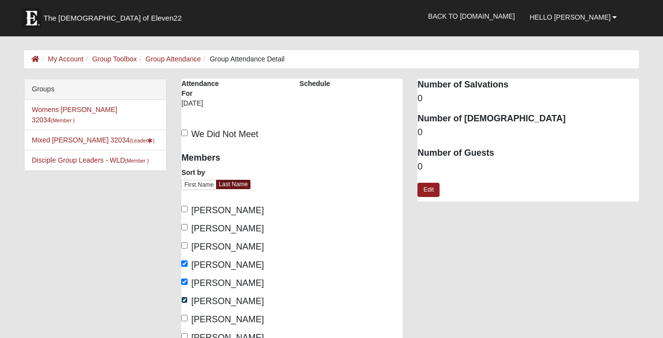 The height and width of the screenshot is (338, 663). I want to click on a: Last Name, so click(233, 184).